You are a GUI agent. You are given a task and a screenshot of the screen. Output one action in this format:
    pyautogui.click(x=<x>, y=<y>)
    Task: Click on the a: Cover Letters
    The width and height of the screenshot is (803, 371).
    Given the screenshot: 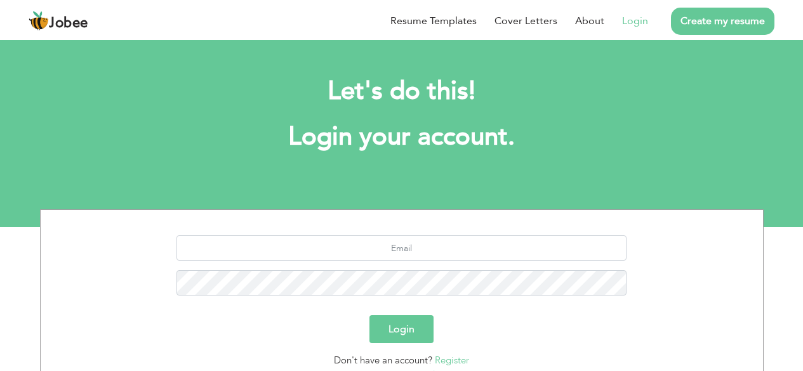 What is the action you would take?
    pyautogui.click(x=525, y=21)
    